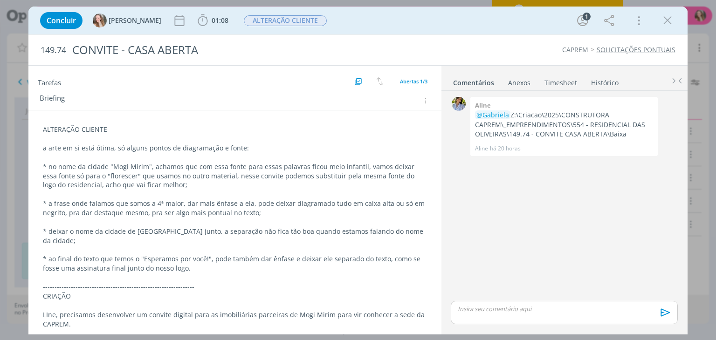 This screenshot has height=340, width=716. What do you see at coordinates (413, 81) in the screenshot?
I see `span: Abertas 1/3` at bounding box center [413, 81].